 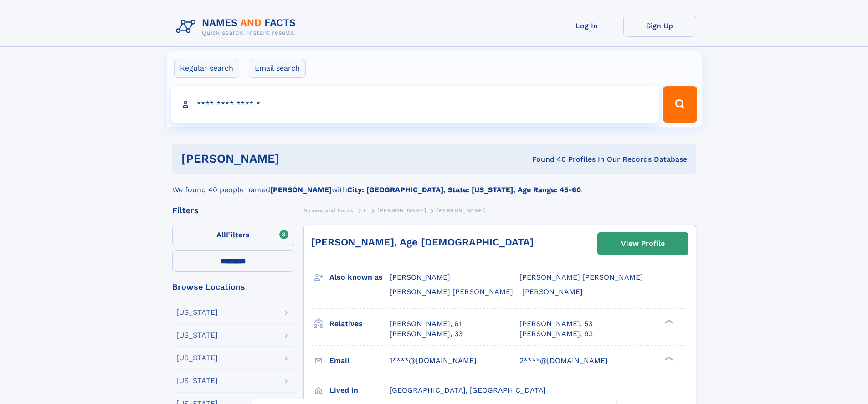 What do you see at coordinates (415, 104) in the screenshot?
I see `input: search input` at bounding box center [415, 104].